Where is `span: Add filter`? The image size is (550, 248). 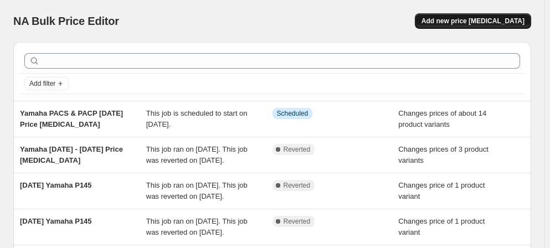
span: Add filter is located at coordinates (42, 84).